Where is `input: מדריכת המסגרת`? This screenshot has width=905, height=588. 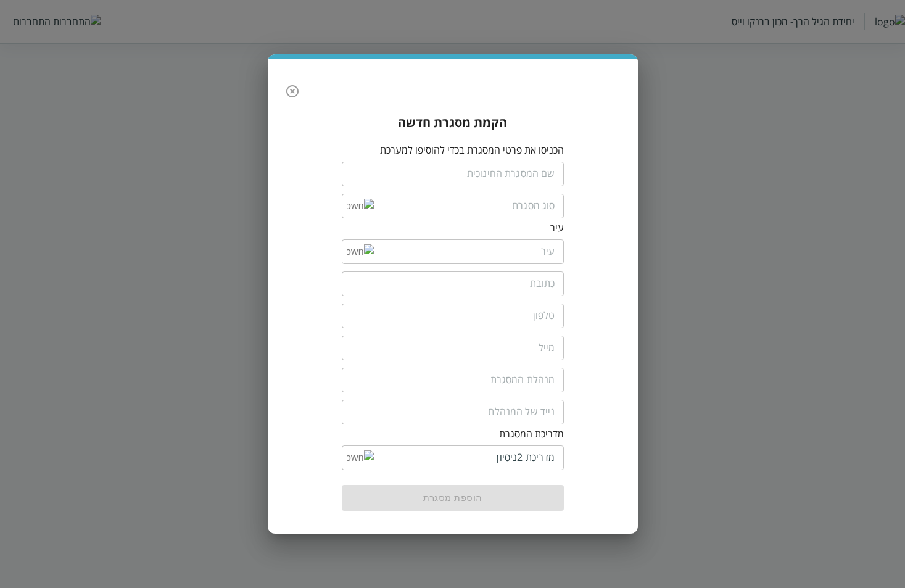 input: מדריכת המסגרת is located at coordinates (464, 457).